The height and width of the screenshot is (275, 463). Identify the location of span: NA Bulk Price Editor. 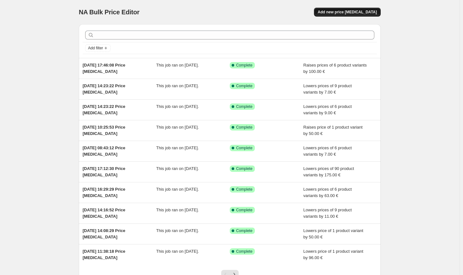
(109, 12).